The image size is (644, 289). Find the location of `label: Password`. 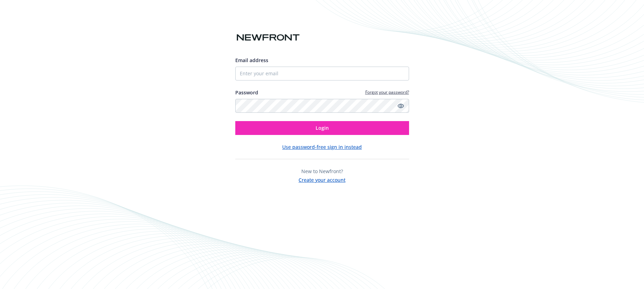

label: Password is located at coordinates (247, 93).